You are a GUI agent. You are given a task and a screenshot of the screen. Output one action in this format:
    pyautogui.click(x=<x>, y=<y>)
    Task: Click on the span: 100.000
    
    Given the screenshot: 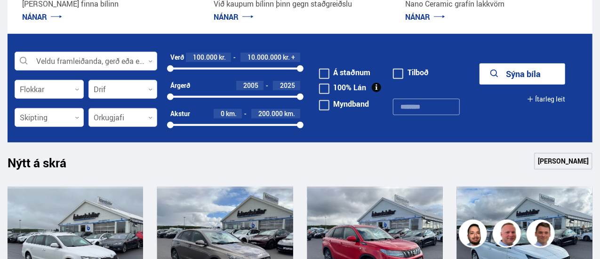 What is the action you would take?
    pyautogui.click(x=206, y=57)
    